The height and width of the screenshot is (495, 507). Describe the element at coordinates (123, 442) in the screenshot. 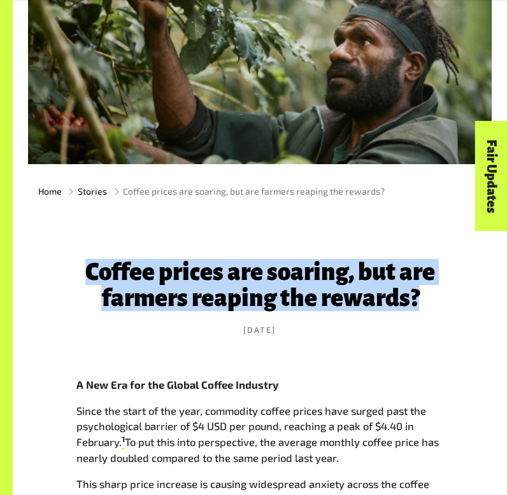

I see `a: 1` at that location.